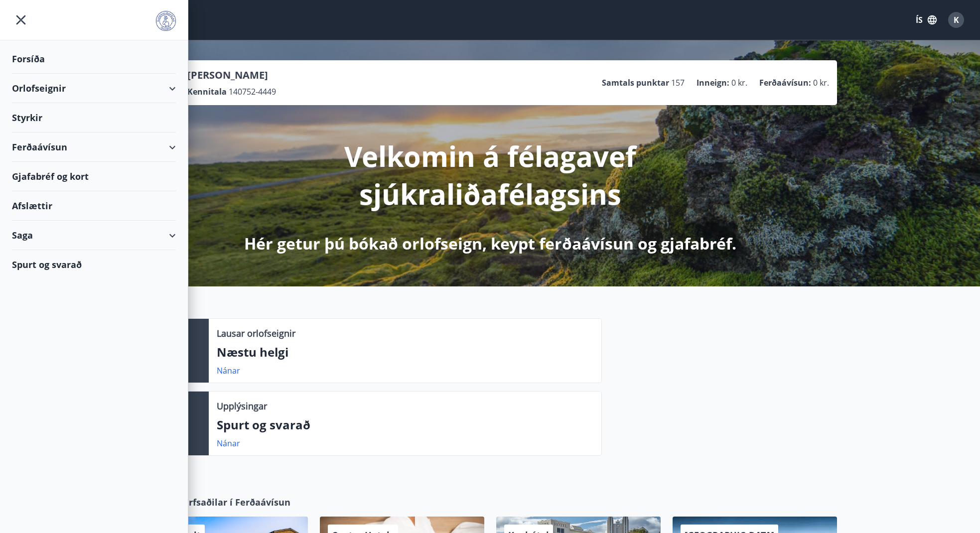  I want to click on p: Samtals punktar, so click(635, 83).